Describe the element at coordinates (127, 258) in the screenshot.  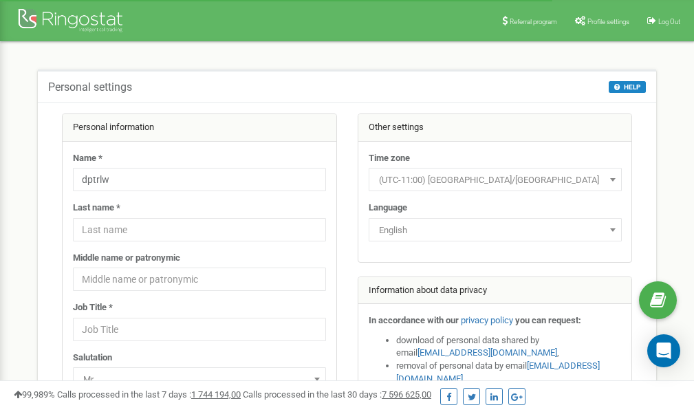
I see `label: Middle name or patronymic` at that location.